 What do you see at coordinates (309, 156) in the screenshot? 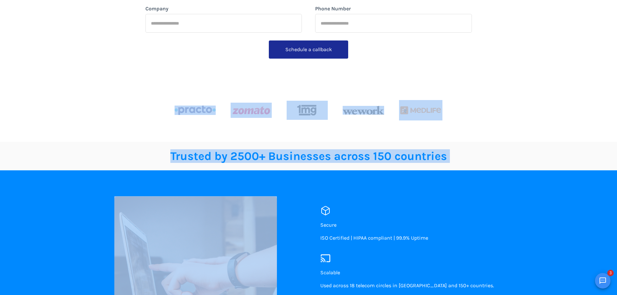
I see `span: Trusted by 2500+ Businesses across 150 countries` at bounding box center [309, 156].